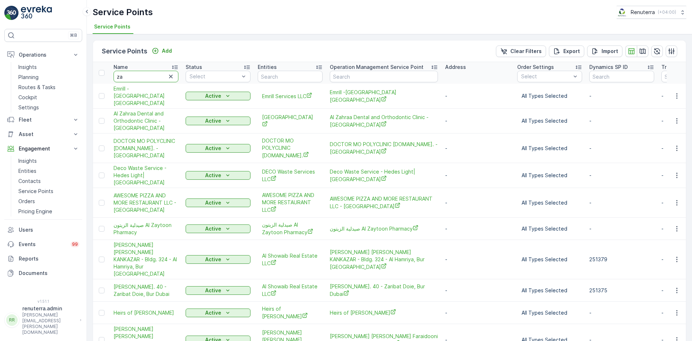 Image resolution: width=692 pixels, height=341 pixels. I want to click on button: Engagement, so click(43, 149).